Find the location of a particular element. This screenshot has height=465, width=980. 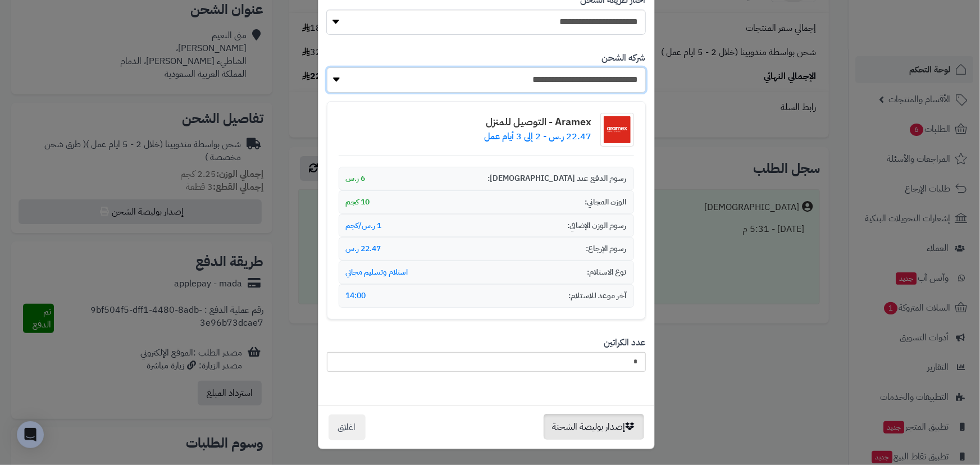

span: 14:00 is located at coordinates (356, 296).